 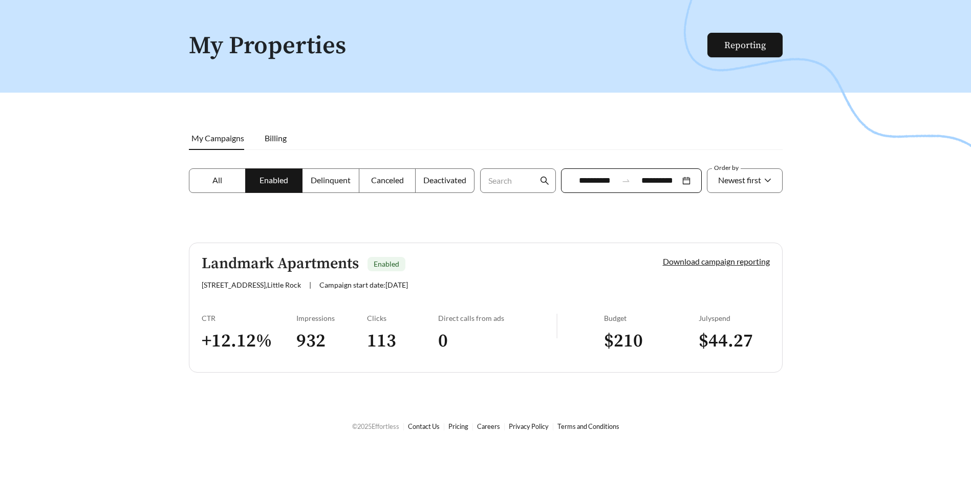 What do you see at coordinates (651, 318) in the screenshot?
I see `div: Budget` at bounding box center [651, 318].